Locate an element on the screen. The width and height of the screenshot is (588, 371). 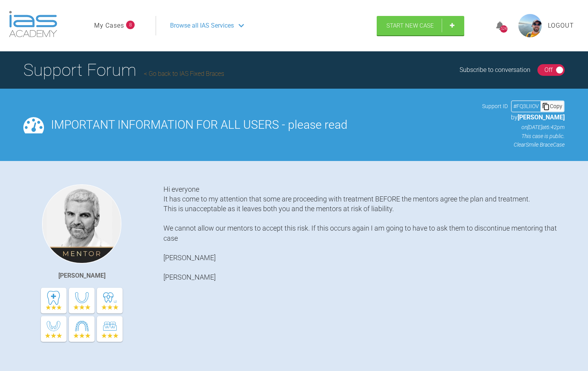
h1: Support Forum is located at coordinates (123, 70).